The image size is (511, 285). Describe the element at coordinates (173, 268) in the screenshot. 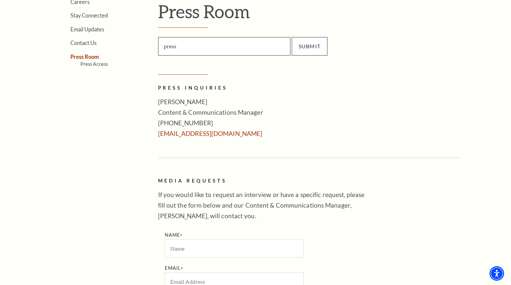

I see `label: Email` at that location.